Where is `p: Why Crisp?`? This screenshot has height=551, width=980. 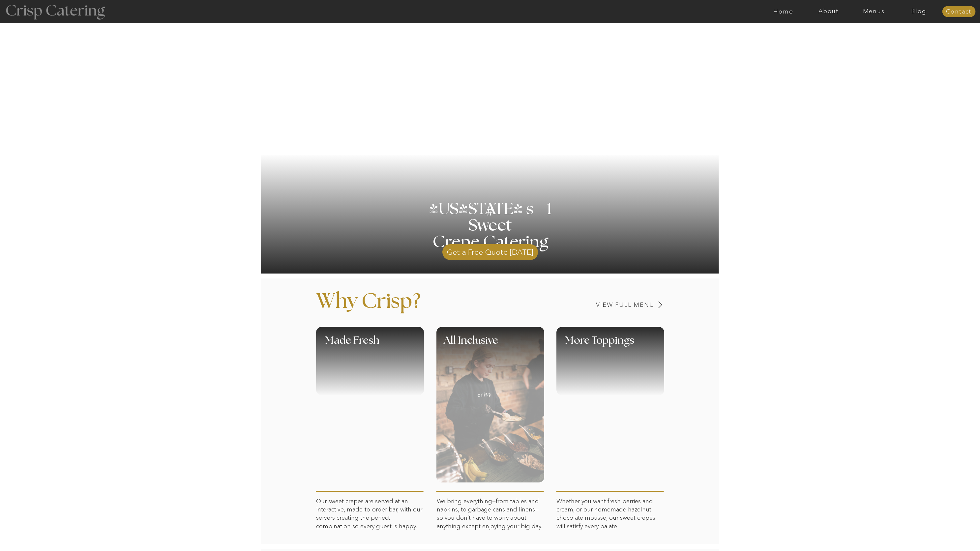
p: Why Crisp? is located at coordinates (405, 306).